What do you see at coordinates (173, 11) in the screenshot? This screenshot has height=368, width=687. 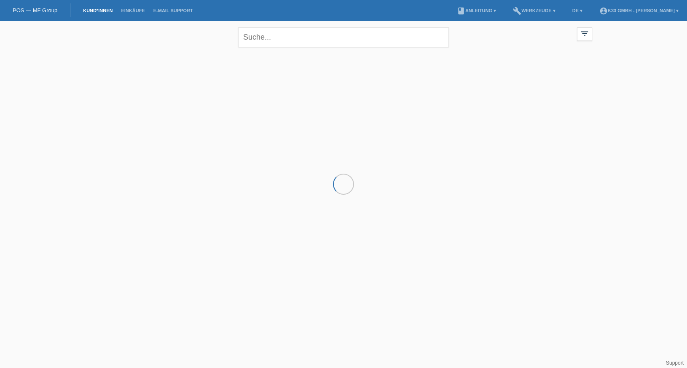 I see `a: E-Mail Support` at bounding box center [173, 11].